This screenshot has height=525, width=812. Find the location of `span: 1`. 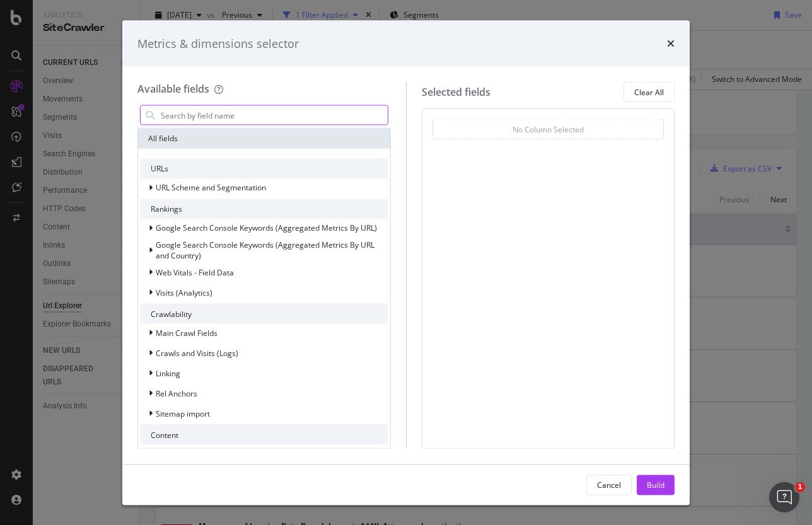

span: 1 is located at coordinates (800, 487).